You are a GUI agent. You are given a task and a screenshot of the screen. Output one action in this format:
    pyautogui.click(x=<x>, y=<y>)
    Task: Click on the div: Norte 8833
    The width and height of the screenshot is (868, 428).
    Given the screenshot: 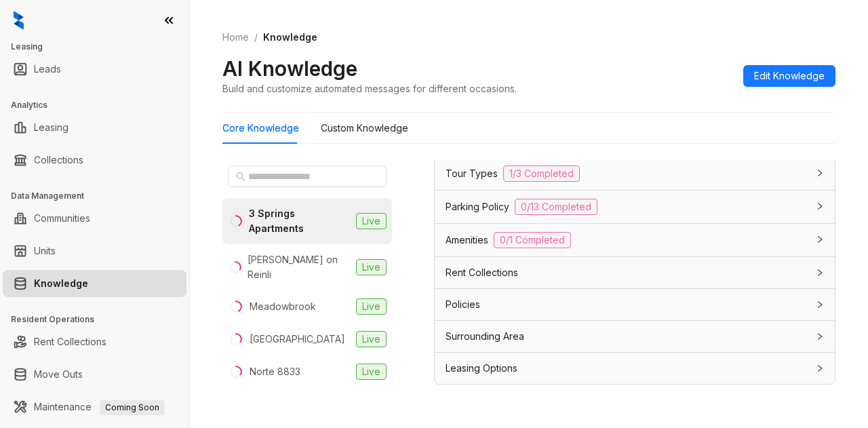 What is the action you would take?
    pyautogui.click(x=274, y=372)
    